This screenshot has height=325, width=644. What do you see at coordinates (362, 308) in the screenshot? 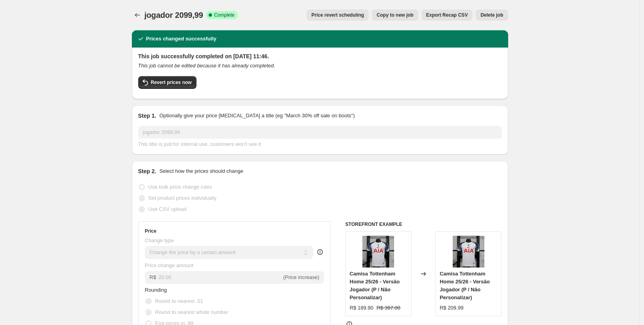
I see `div: R$ 189.90` at bounding box center [362, 308].